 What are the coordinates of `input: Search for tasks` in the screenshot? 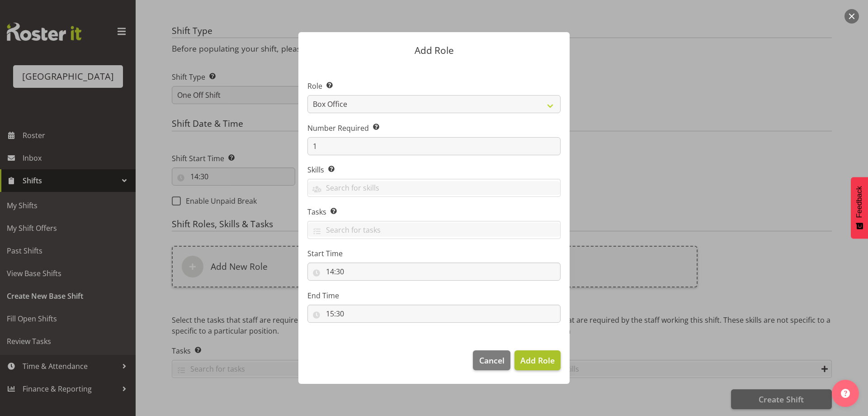 It's located at (434, 230).